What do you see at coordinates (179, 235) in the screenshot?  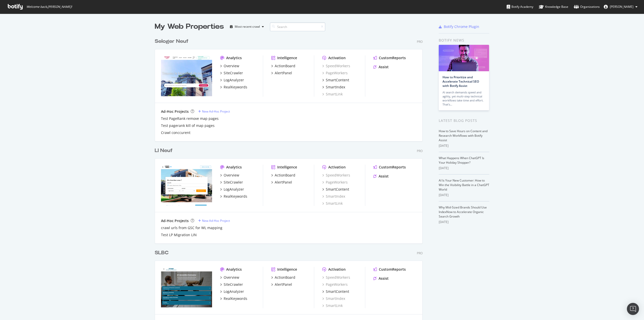 I see `a: Test LP Migration LIN` at bounding box center [179, 235].